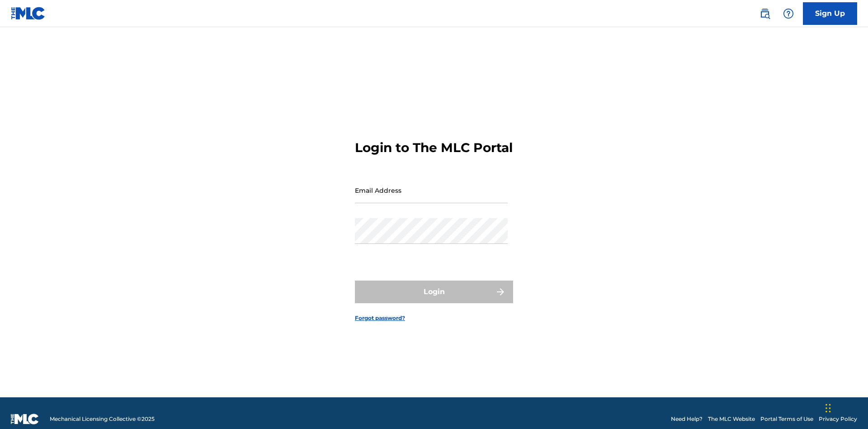 Image resolution: width=868 pixels, height=429 pixels. Describe the element at coordinates (102, 419) in the screenshot. I see `span: Mechanical Licensing Collective © 2025` at that location.